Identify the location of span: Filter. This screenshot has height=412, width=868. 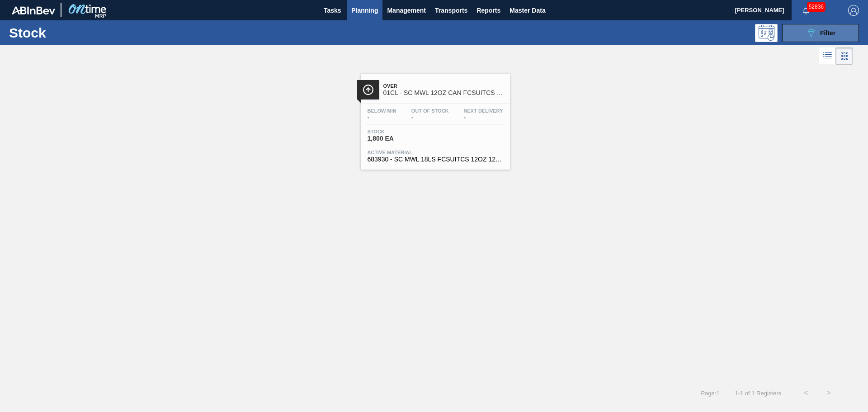
(828, 33).